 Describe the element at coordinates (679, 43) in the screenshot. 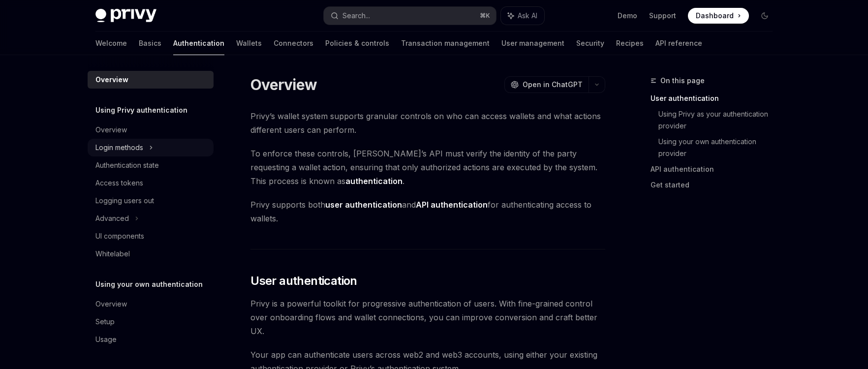

I see `a: API reference` at that location.